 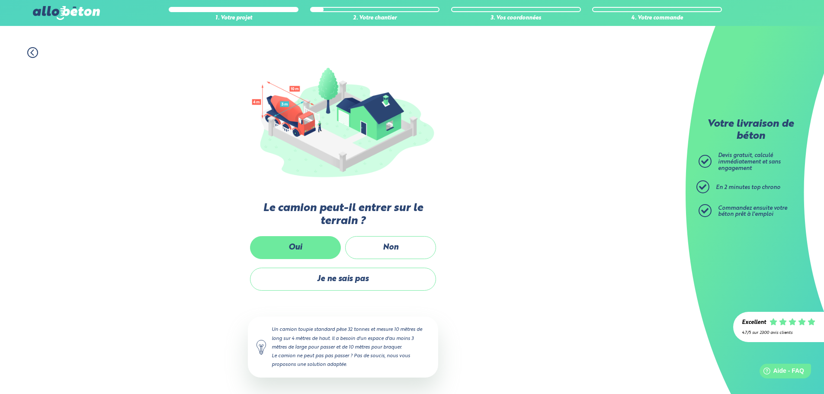 What do you see at coordinates (343, 279) in the screenshot?
I see `label: Je ne sais pas` at bounding box center [343, 279].